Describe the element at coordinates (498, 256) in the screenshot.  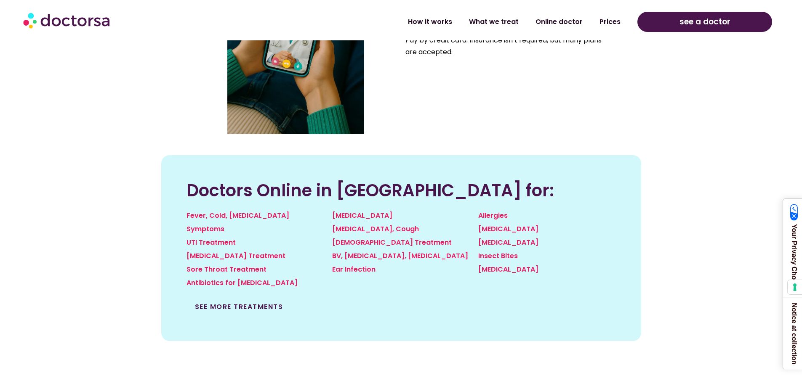
I see `a: Insect Bites` at that location.